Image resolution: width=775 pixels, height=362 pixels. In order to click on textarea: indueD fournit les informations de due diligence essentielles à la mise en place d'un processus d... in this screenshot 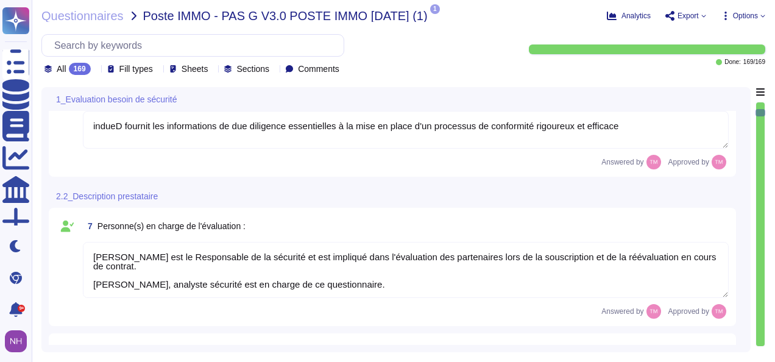, I will do `click(406, 130)`.